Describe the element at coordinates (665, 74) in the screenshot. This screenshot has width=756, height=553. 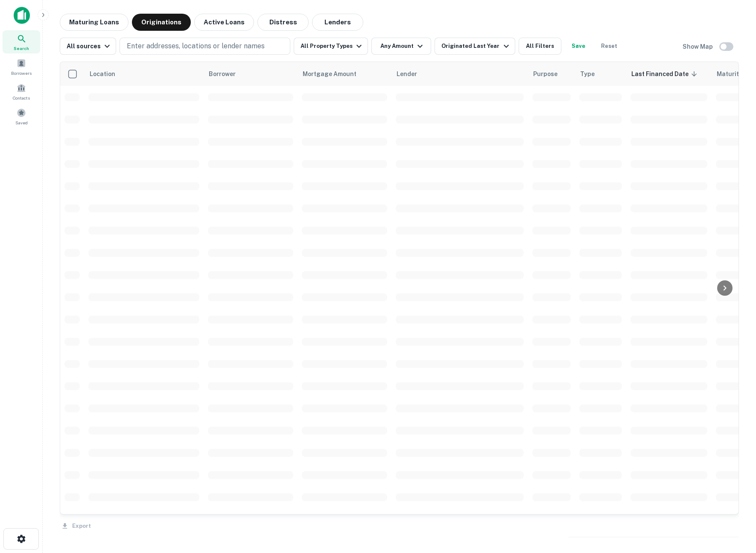
I see `span: Last Financed Date` at that location.